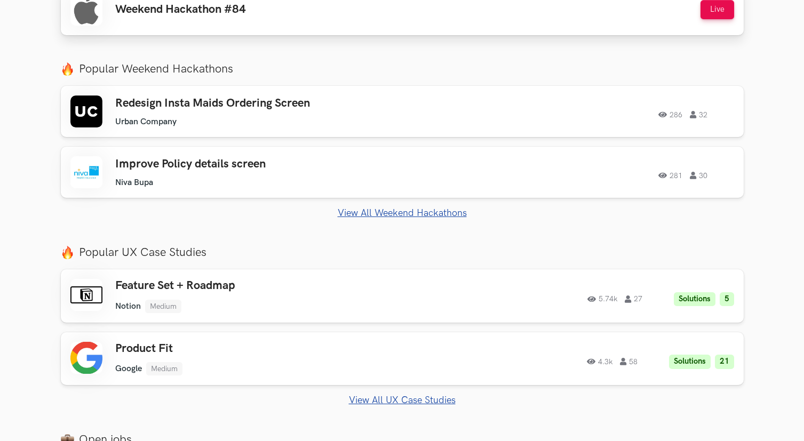 The width and height of the screenshot is (804, 441). What do you see at coordinates (146, 122) in the screenshot?
I see `li: Urban Company` at bounding box center [146, 122].